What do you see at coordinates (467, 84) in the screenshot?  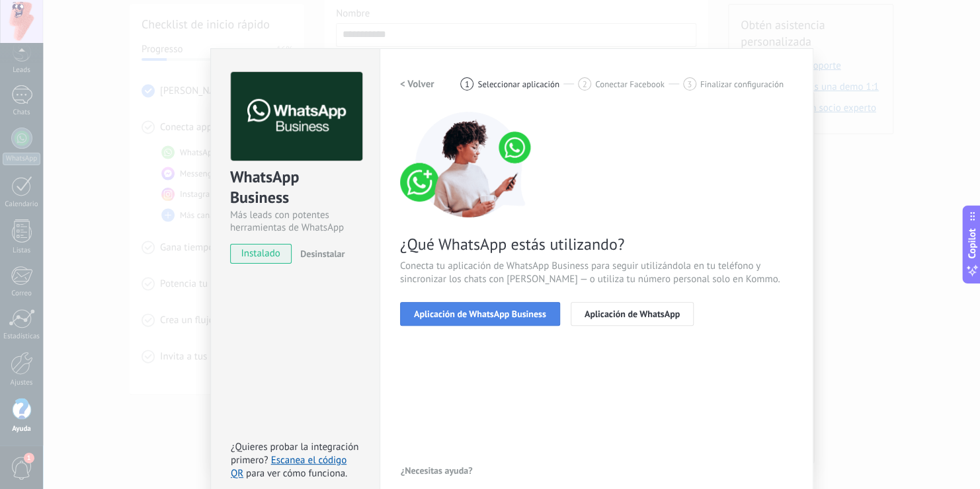 I see `span: 1` at bounding box center [467, 84].